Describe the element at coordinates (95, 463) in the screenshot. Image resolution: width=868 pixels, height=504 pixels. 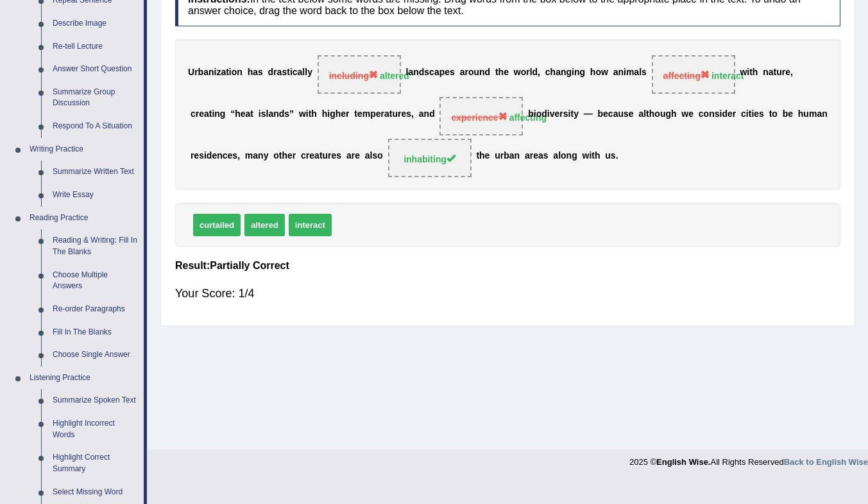
I see `a: Highlight Correct Summary` at that location.